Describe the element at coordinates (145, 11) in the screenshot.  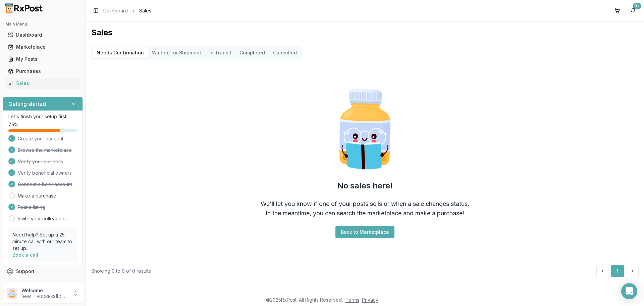
I see `span: Sales` at that location.